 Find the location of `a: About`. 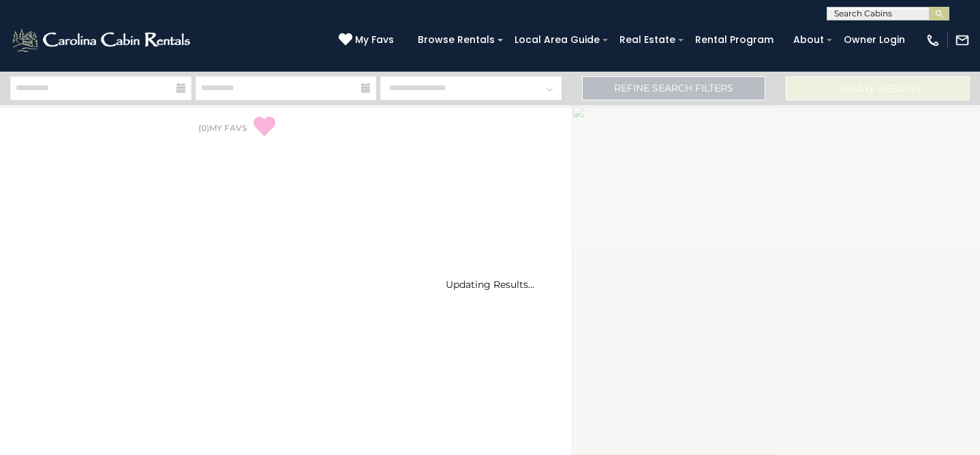

a: About is located at coordinates (808, 40).